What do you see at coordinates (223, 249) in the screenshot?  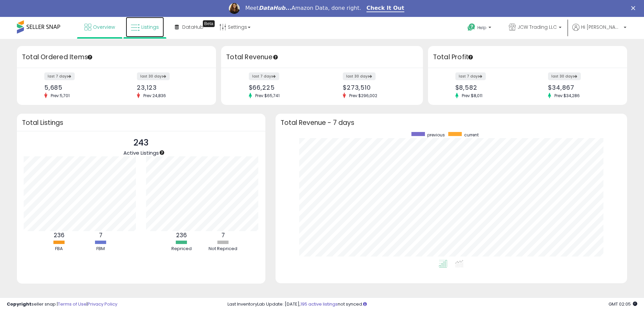 I see `div: Not Repriced` at bounding box center [223, 249].